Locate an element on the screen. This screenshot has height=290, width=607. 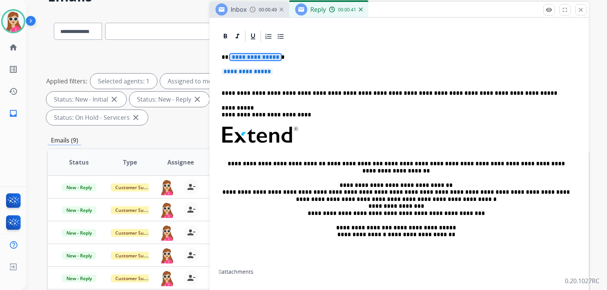
mat-icon: home is located at coordinates (13, 47).